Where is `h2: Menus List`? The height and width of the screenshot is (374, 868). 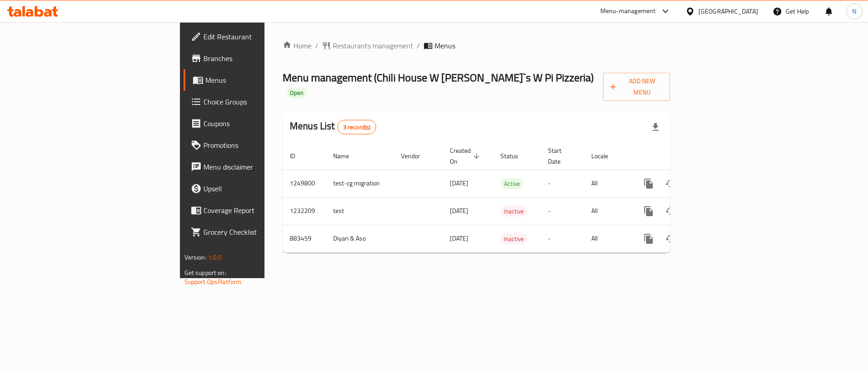
h2: Menus List is located at coordinates (333, 127).